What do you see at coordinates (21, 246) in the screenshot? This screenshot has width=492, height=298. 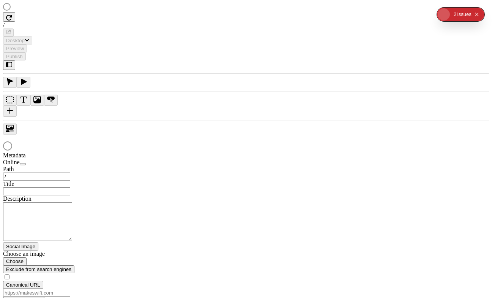 I see `span: Social Image` at bounding box center [21, 246].